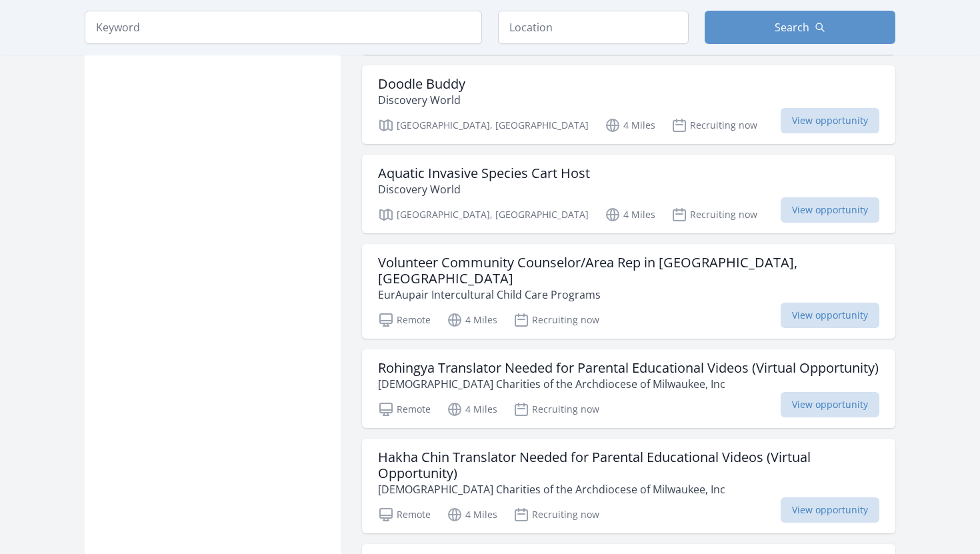 This screenshot has height=554, width=980. Describe the element at coordinates (629, 466) in the screenshot. I see `h3: Hakha Chin Translator Needed for Parental Educational Videos (Virtual Opportunity)` at that location.